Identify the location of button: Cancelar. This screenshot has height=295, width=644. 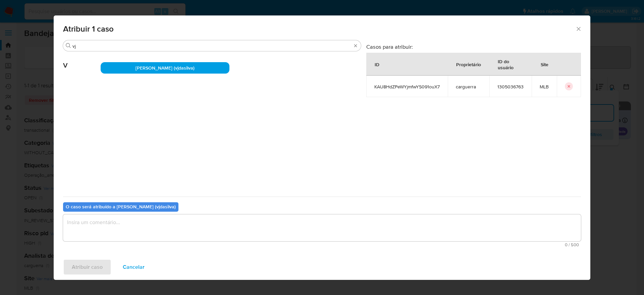
(133, 267).